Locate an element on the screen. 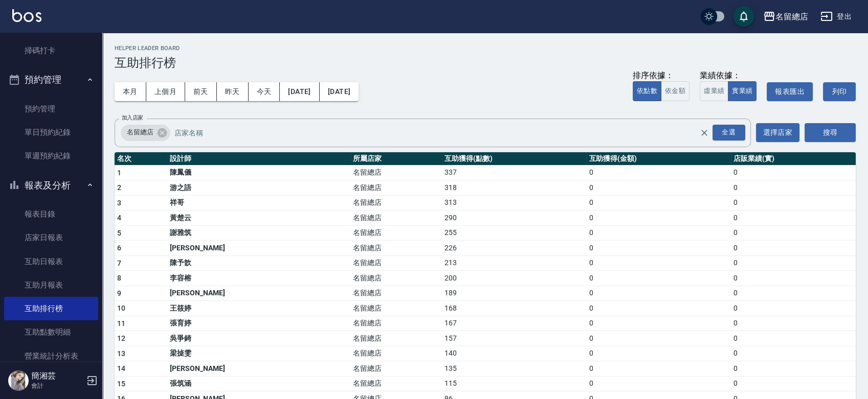 This screenshot has width=868, height=399. span: 12 is located at coordinates (121, 338).